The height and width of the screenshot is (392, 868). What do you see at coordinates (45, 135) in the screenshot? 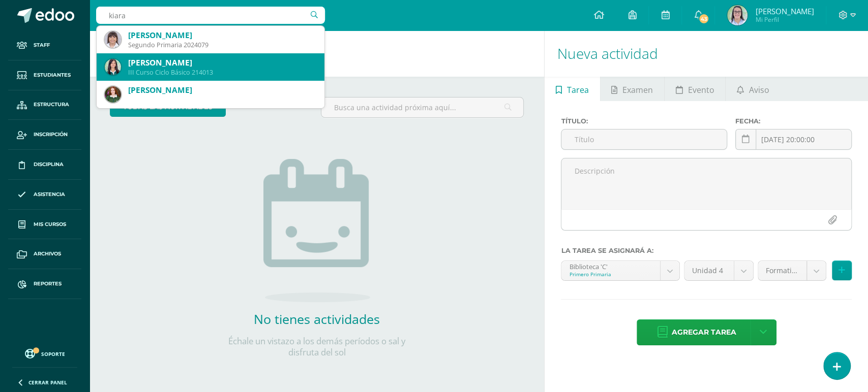
I see `a: Inscripción` at bounding box center [45, 135].